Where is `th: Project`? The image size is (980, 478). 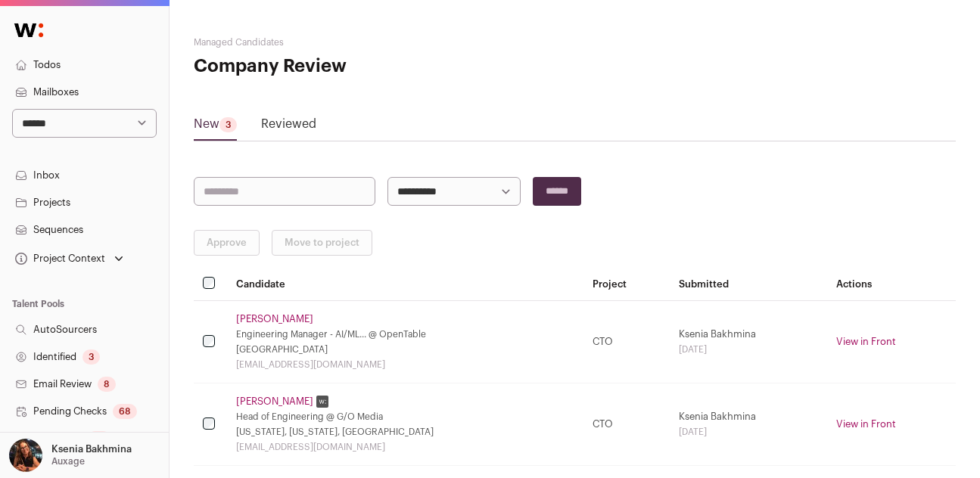 th: Project is located at coordinates (627, 285).